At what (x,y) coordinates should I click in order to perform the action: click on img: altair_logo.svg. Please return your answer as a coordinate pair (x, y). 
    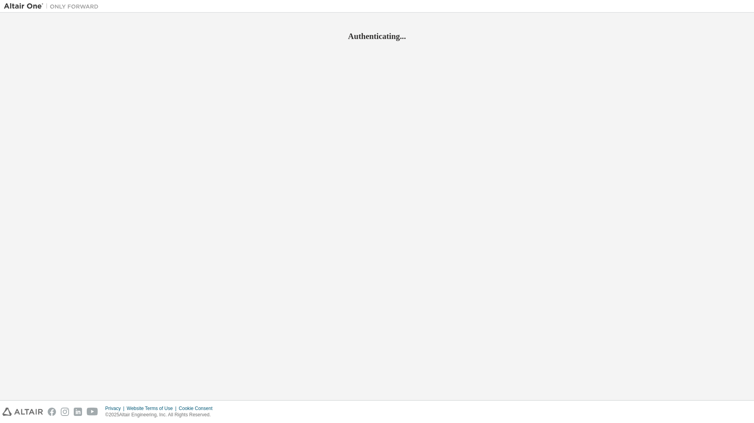
    Looking at the image, I should click on (22, 412).